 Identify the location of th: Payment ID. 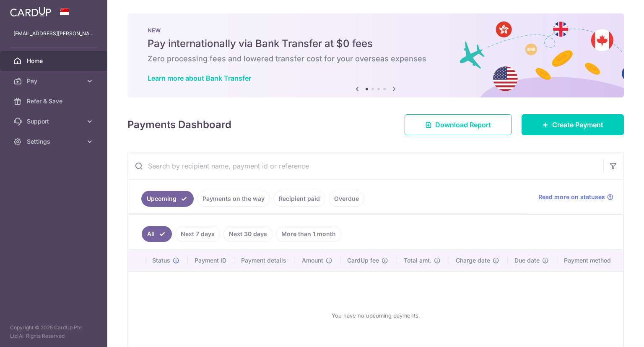
(212, 260).